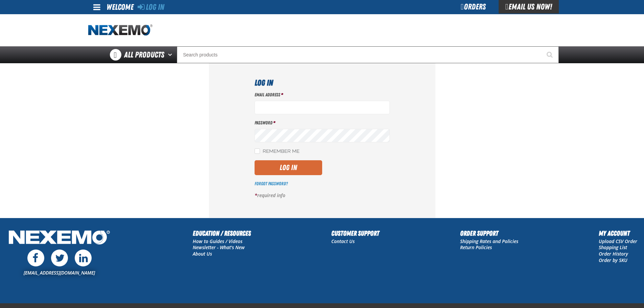  What do you see at coordinates (171, 55) in the screenshot?
I see `button: Open All Products pages` at bounding box center [171, 55].